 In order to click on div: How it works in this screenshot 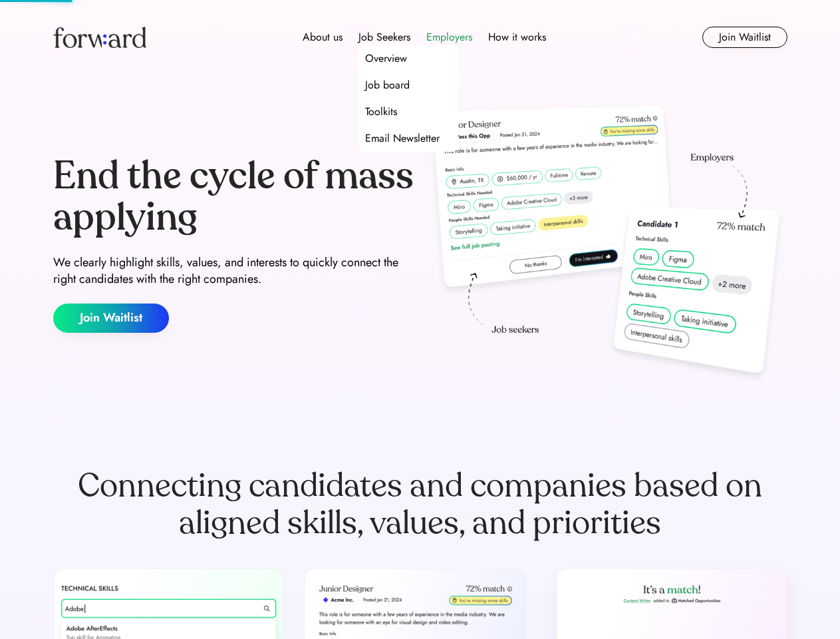, I will do `click(517, 37)`.